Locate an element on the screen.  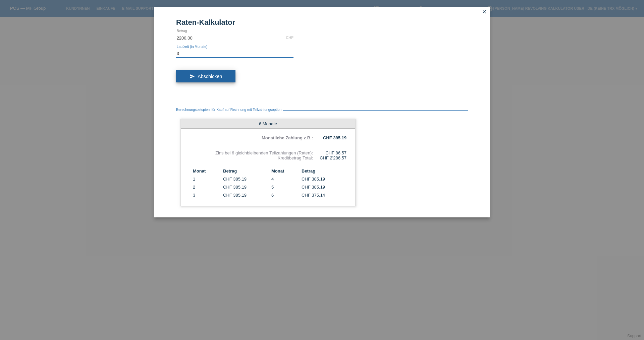
div: Kreditbetrag Total: is located at coordinates (251, 158).